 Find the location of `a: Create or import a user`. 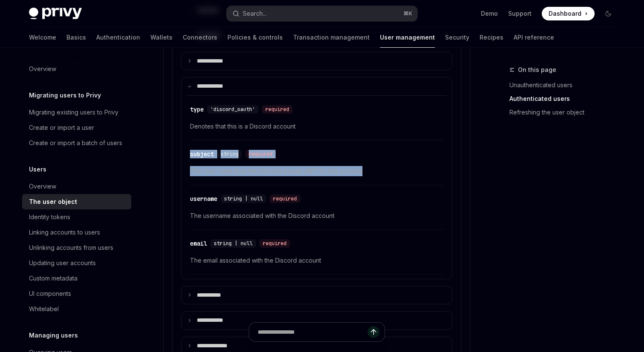

a: Create or import a user is located at coordinates (77, 127).